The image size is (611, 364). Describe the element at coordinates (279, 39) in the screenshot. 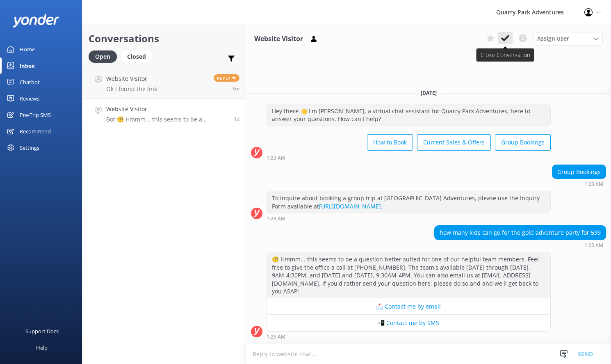

I see `h3: Website Visitor` at that location.